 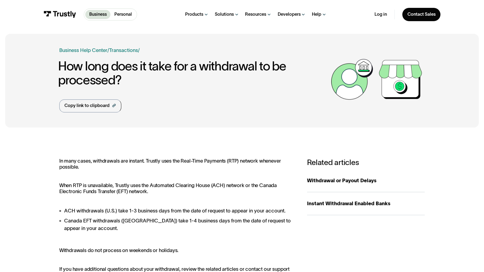 I want to click on div: Help, so click(x=317, y=14).